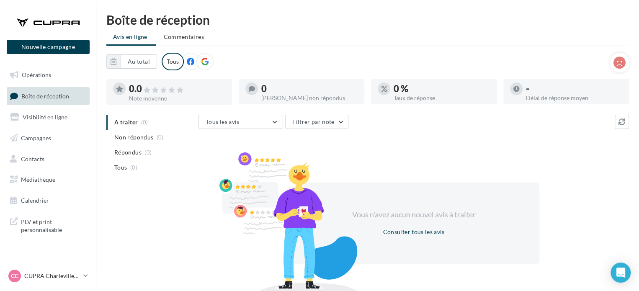  Describe the element at coordinates (45, 117) in the screenshot. I see `span: Visibilité en ligne` at that location.